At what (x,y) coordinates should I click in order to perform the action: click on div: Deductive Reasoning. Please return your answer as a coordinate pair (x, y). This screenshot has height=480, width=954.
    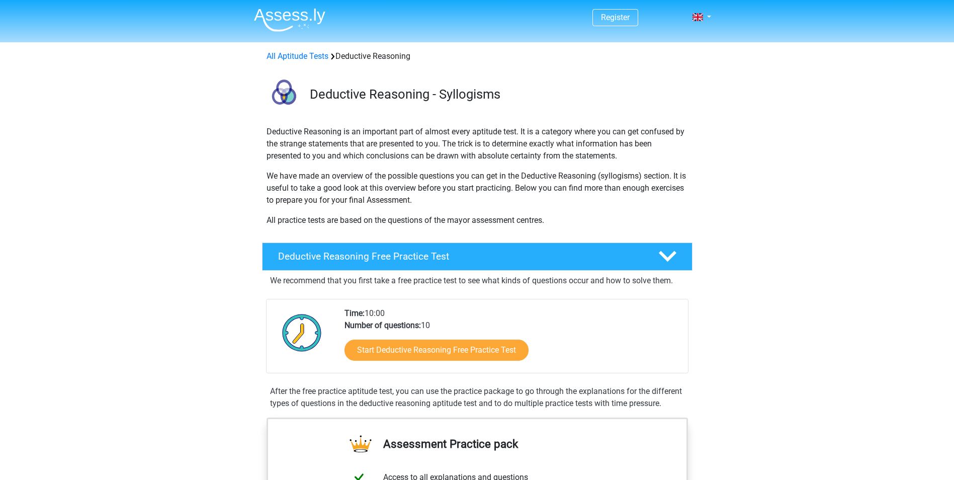
    Looking at the image, I should click on (477, 56).